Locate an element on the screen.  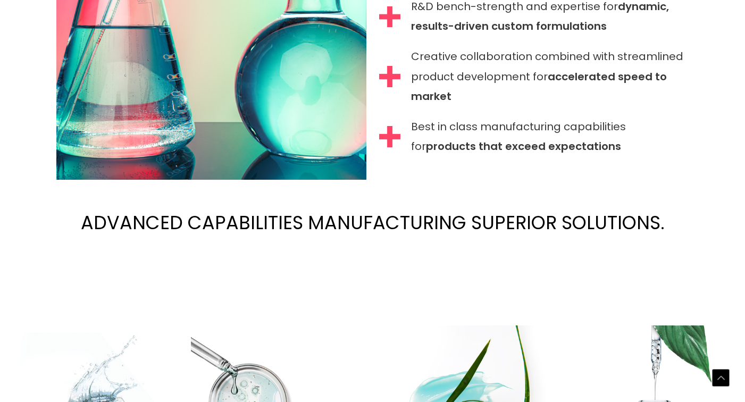
strong: products that exceed expectations is located at coordinates (523, 146).